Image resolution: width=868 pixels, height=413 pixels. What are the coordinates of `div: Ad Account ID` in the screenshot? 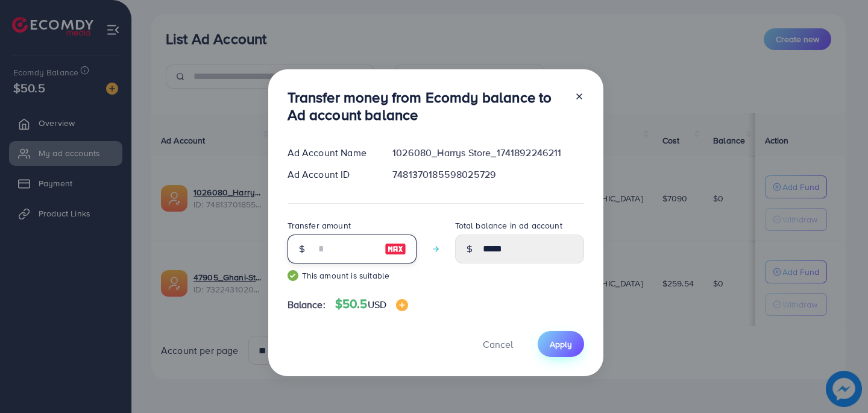 It's located at (330, 174).